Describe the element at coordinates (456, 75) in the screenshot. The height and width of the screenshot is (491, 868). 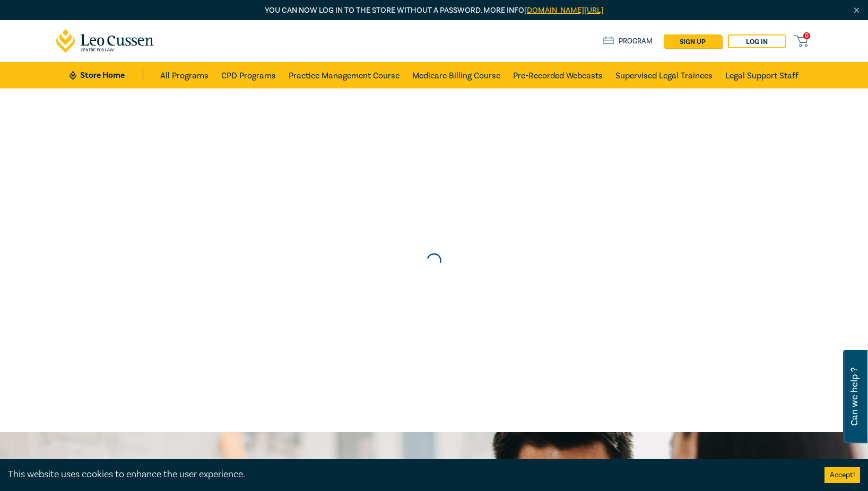
I see `a: Medicare Billing Course` at that location.